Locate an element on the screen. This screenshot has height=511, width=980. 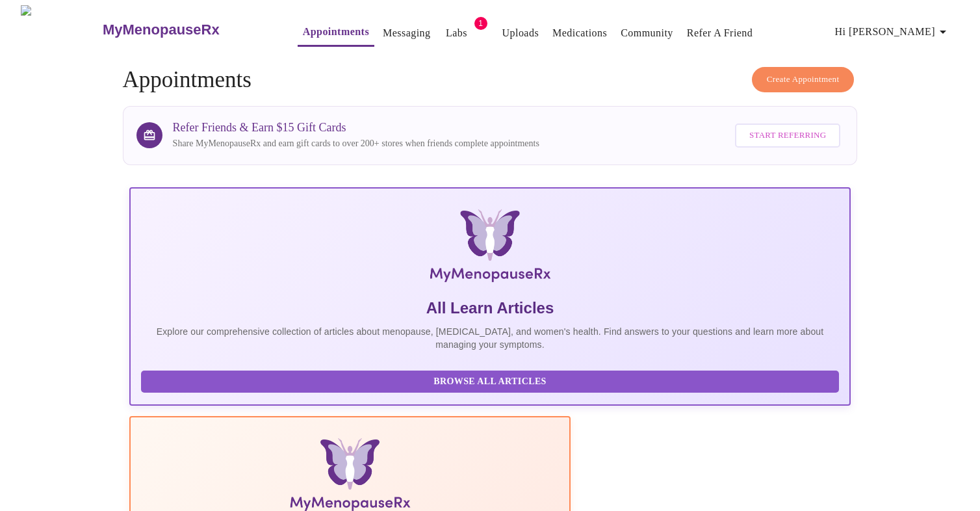
button: Appointments is located at coordinates (336, 33).